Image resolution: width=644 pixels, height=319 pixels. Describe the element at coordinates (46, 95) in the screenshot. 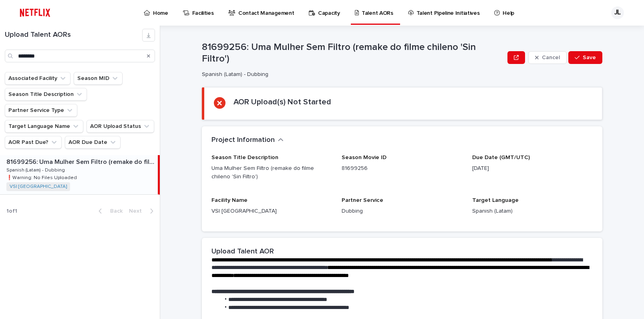

I see `button: Season Title Description` at that location.